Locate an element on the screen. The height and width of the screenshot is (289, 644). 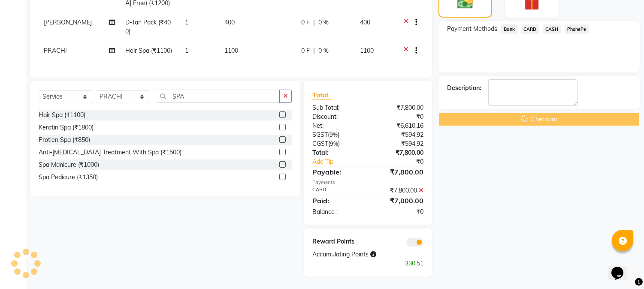
div: Keratin Spa (₹1800) is located at coordinates (66, 127).